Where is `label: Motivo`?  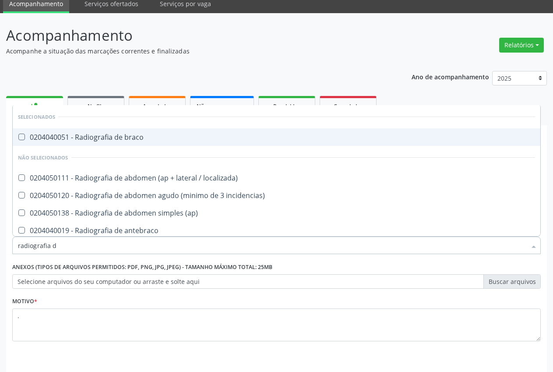 label: Motivo is located at coordinates (25, 301).